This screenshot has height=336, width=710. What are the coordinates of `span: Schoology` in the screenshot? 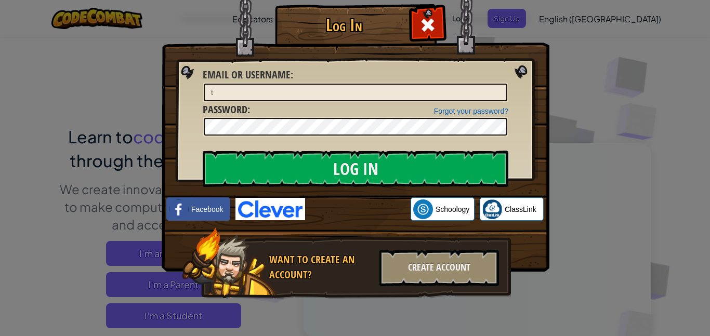 It's located at (452, 209).